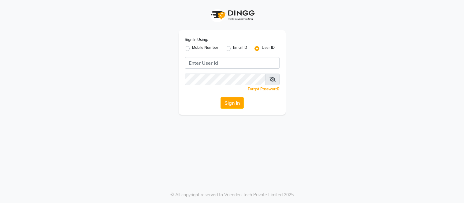 The width and height of the screenshot is (464, 203). I want to click on label: User ID, so click(268, 49).